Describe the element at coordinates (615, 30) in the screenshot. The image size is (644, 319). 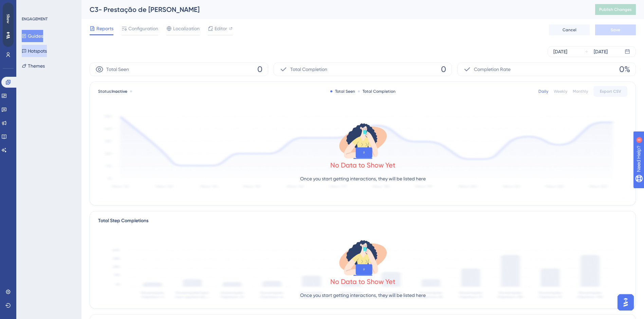
I see `span: Save` at that location.